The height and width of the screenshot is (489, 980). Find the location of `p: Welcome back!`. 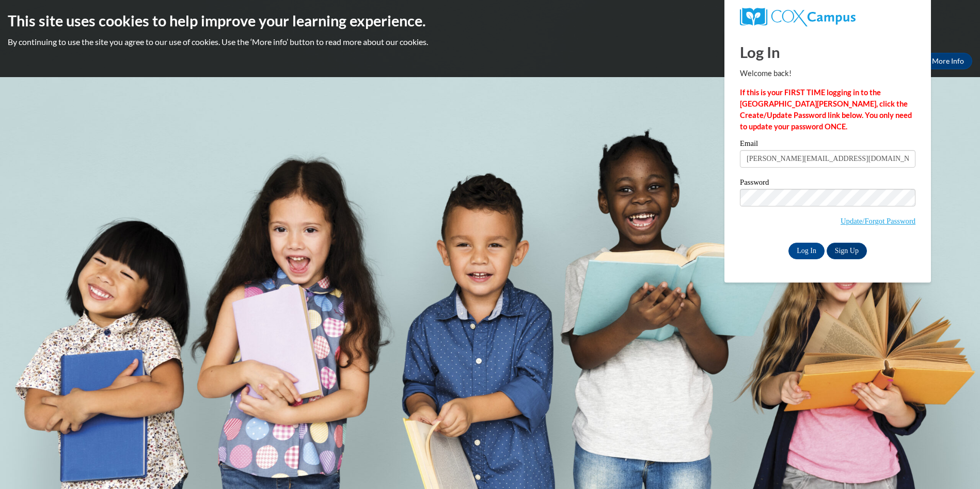

p: Welcome back! is located at coordinates (828, 73).